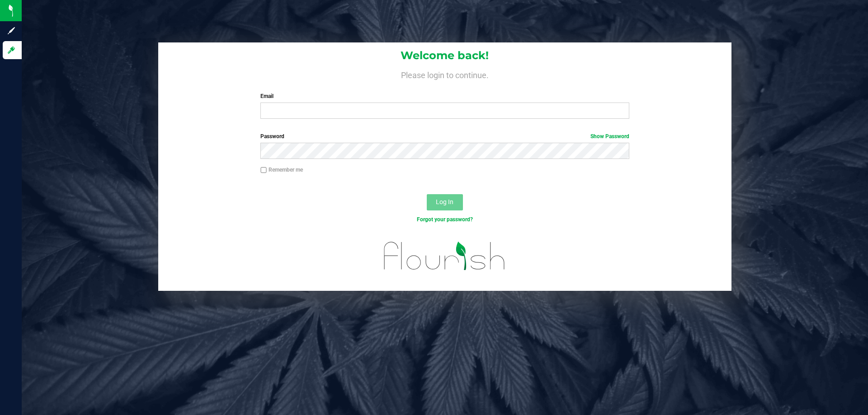  I want to click on h4: Please login to continue., so click(445, 74).